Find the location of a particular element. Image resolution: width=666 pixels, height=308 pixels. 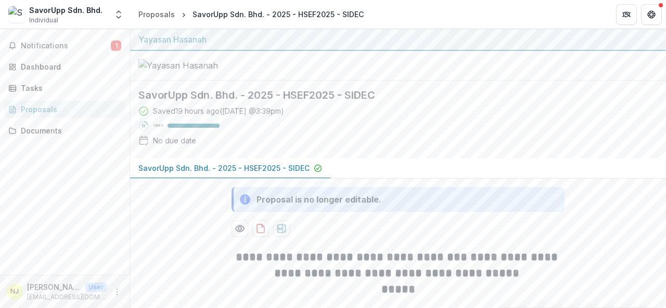

button: More is located at coordinates (117, 292).